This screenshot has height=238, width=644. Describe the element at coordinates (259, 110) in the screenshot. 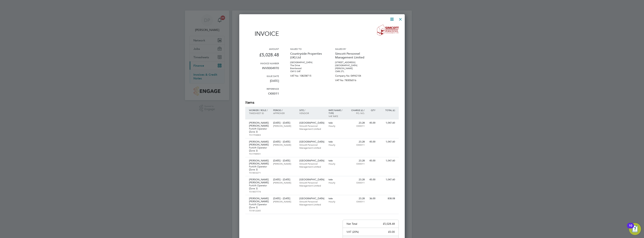

I see `p: Worker / Role /` at that location.